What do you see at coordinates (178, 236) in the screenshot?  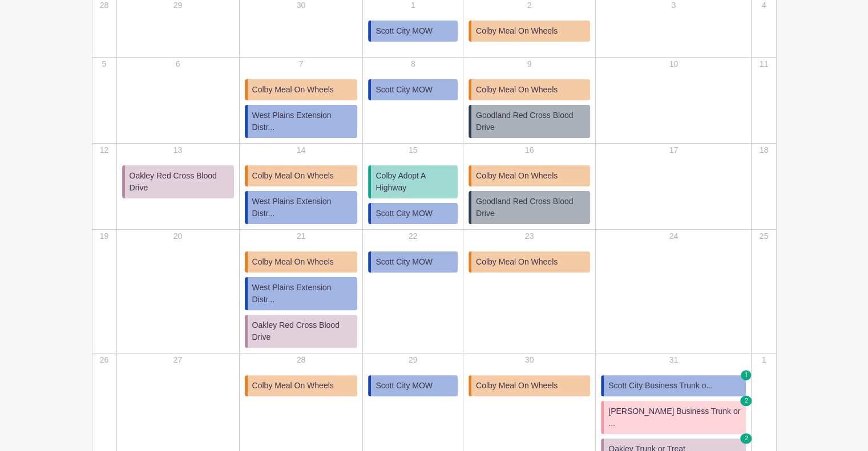 I see `p: 20` at bounding box center [178, 236].